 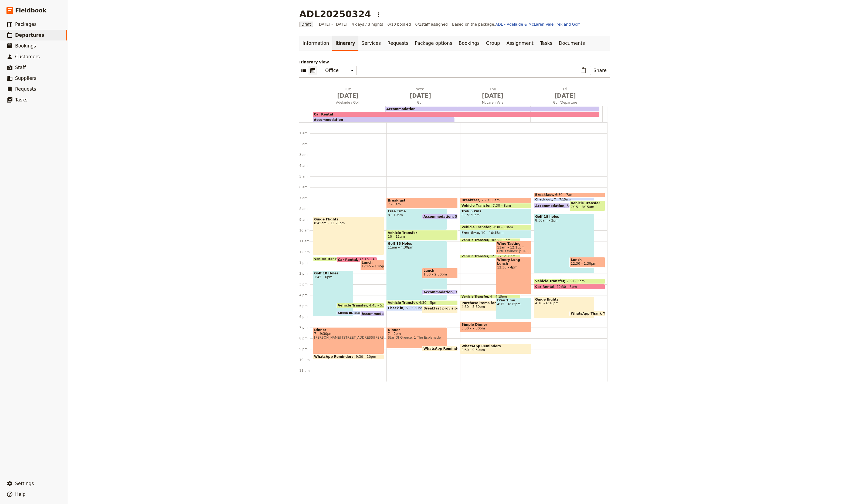 What do you see at coordinates (349, 223) in the screenshot?
I see `span: 8:45am – 12:20pm` at bounding box center [349, 223].